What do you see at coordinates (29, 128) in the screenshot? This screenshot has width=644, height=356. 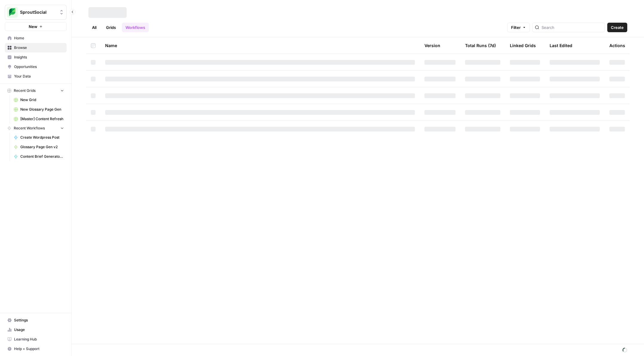 I see `span: Recent Workflows` at bounding box center [29, 128].